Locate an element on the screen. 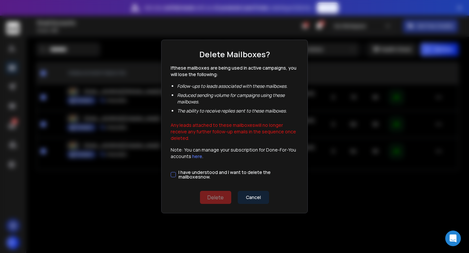  label: I have understood and I want to delete the mailbox es now. is located at coordinates (238, 175).